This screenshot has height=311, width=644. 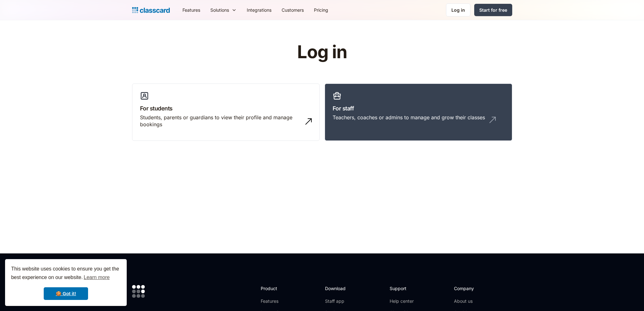 I want to click on div: cookieconsent, so click(x=66, y=283).